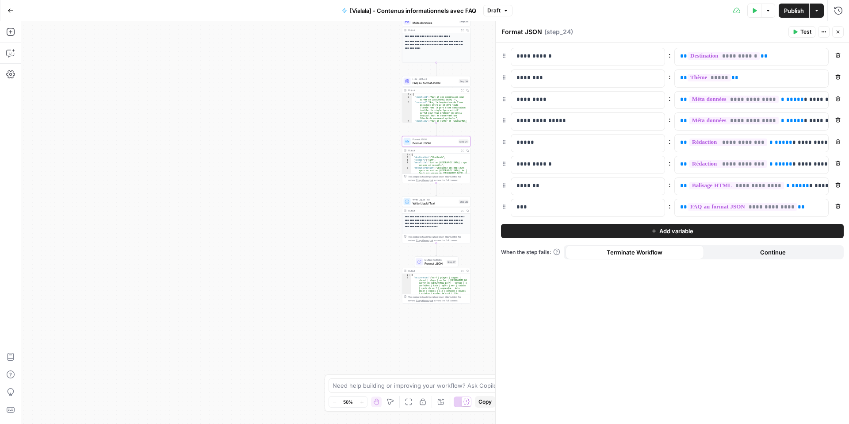 The image size is (849, 424). Describe the element at coordinates (436, 69) in the screenshot. I see `g: Edge from step_21 to step_38` at that location.